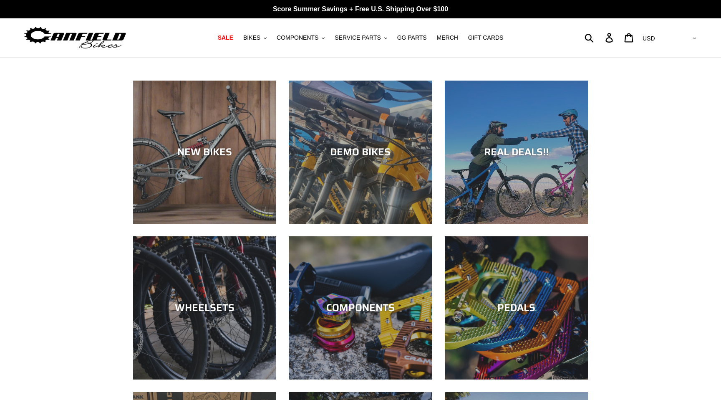 The image size is (721, 400). I want to click on span: BIKES, so click(252, 38).